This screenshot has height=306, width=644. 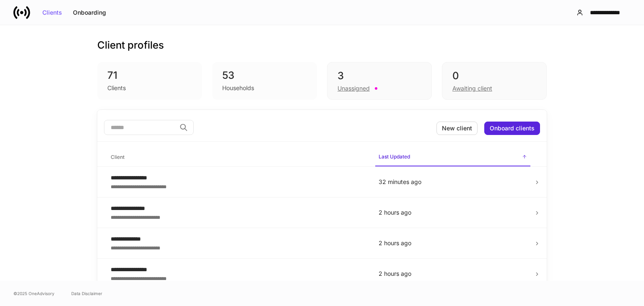 What do you see at coordinates (89, 13) in the screenshot?
I see `button: Onboarding` at bounding box center [89, 13].